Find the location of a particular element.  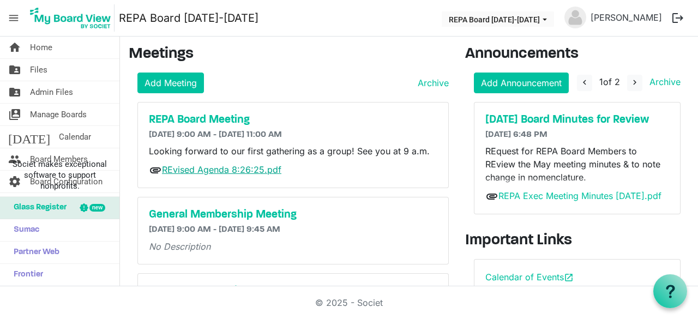

span: people is located at coordinates (15, 159).